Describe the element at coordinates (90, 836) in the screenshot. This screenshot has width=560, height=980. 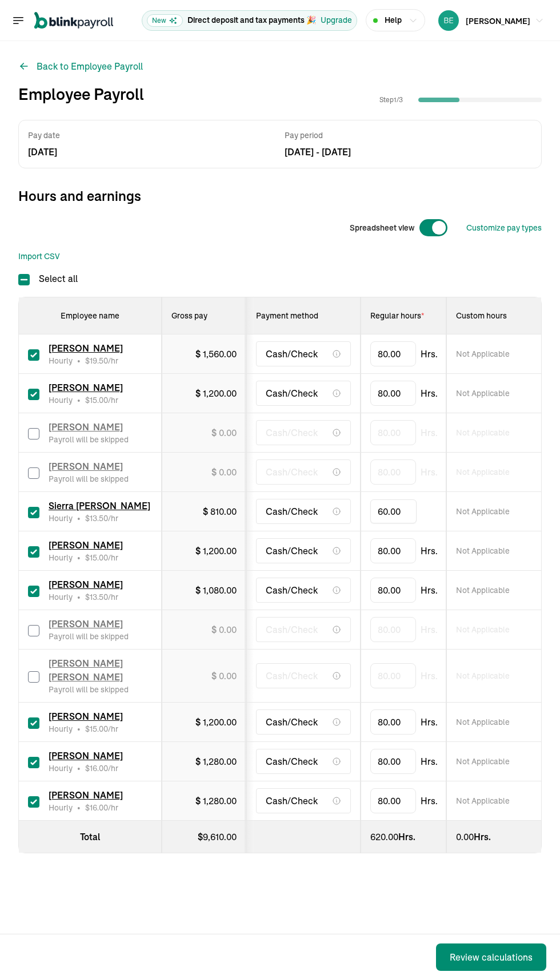
I see `div: Total` at that location.